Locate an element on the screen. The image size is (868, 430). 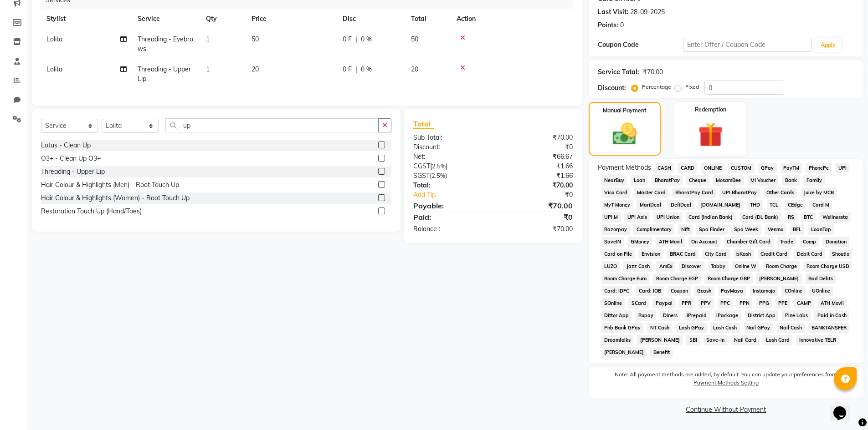
span: NT Cash is located at coordinates (660, 328).